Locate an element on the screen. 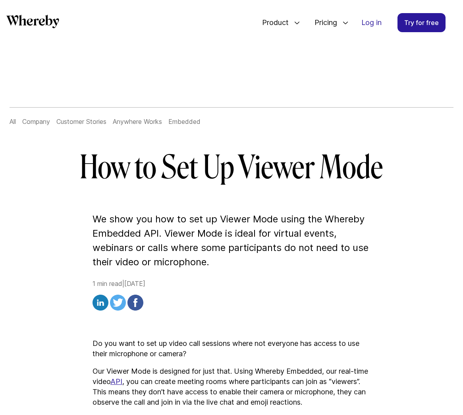  img: facebook is located at coordinates (135, 303).